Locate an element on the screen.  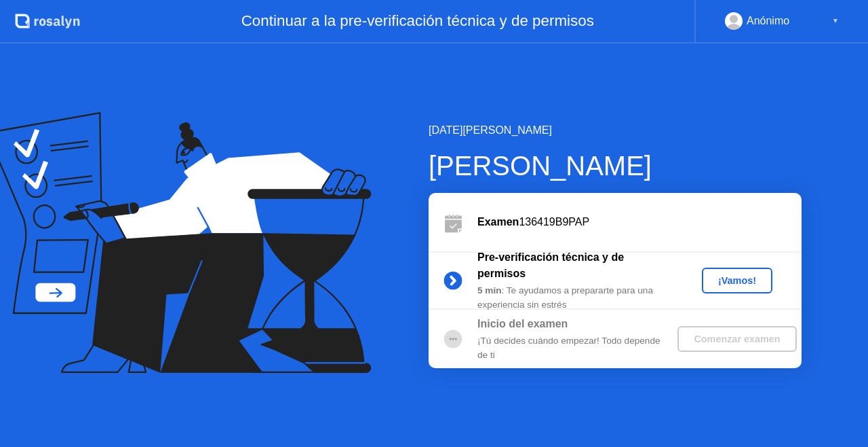
div: ¡Vamos! is located at coordinates (737, 280).